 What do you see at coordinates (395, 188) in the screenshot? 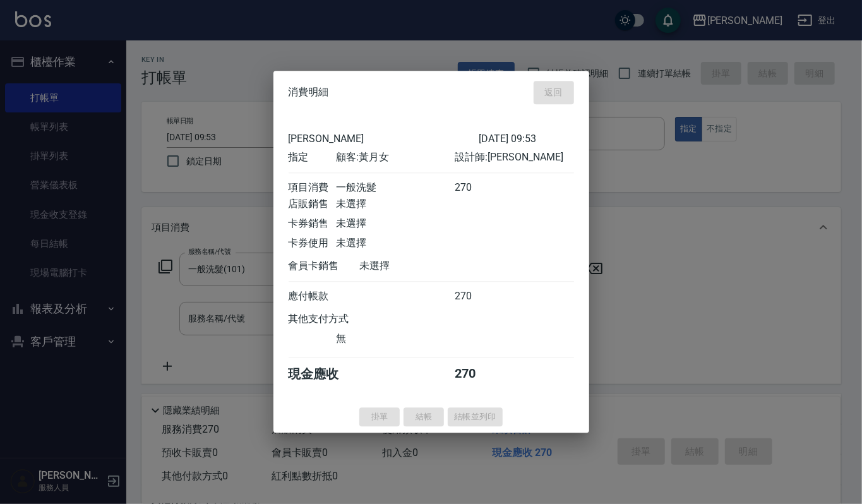
I see `div: 一般洗髮` at bounding box center [395, 188].